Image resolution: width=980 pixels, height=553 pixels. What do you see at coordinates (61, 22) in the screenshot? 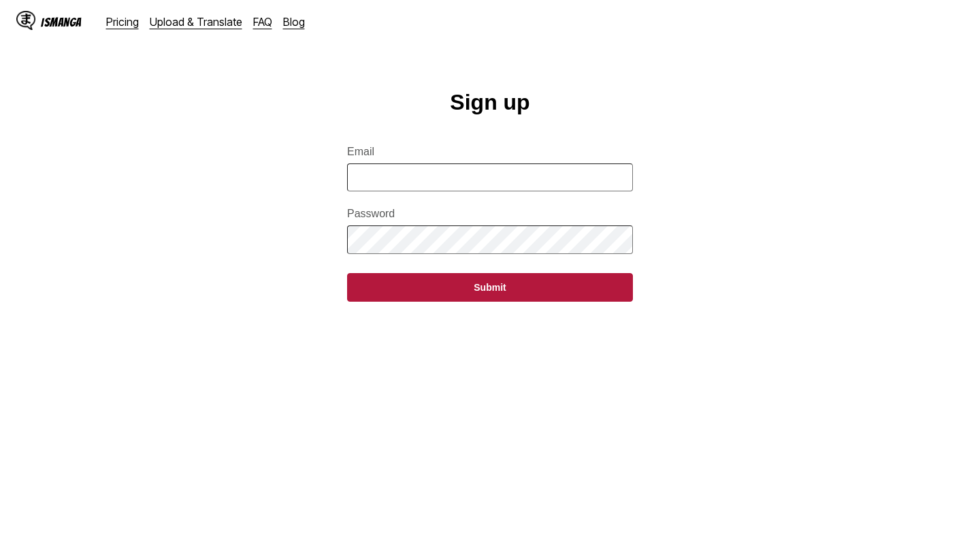
I see `div: IsManga` at bounding box center [61, 22].